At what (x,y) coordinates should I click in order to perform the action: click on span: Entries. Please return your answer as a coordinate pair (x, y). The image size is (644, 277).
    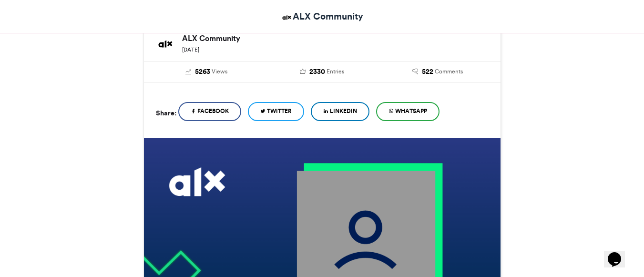
    Looking at the image, I should click on (335, 72).